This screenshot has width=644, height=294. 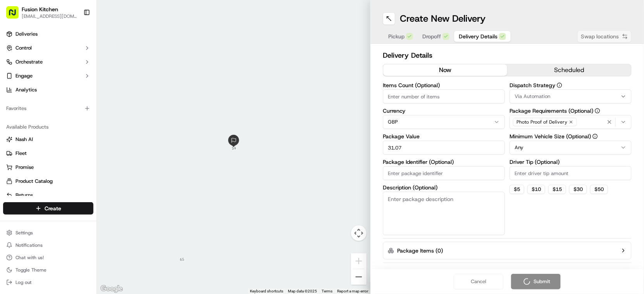 I want to click on a: Fleet, so click(x=48, y=153).